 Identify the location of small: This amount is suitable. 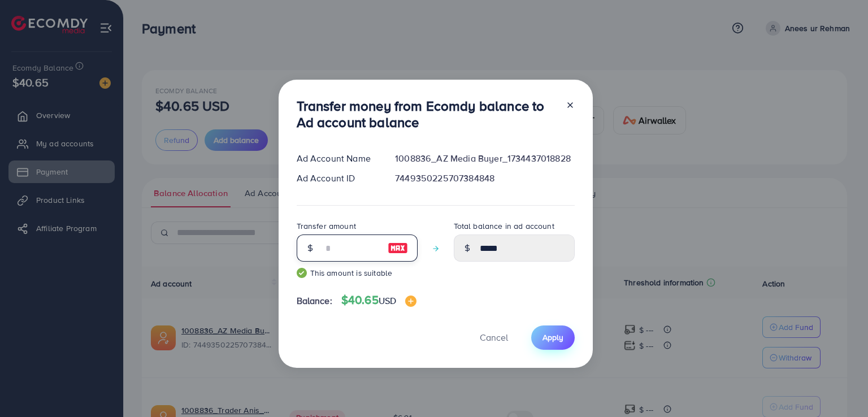
(357, 273).